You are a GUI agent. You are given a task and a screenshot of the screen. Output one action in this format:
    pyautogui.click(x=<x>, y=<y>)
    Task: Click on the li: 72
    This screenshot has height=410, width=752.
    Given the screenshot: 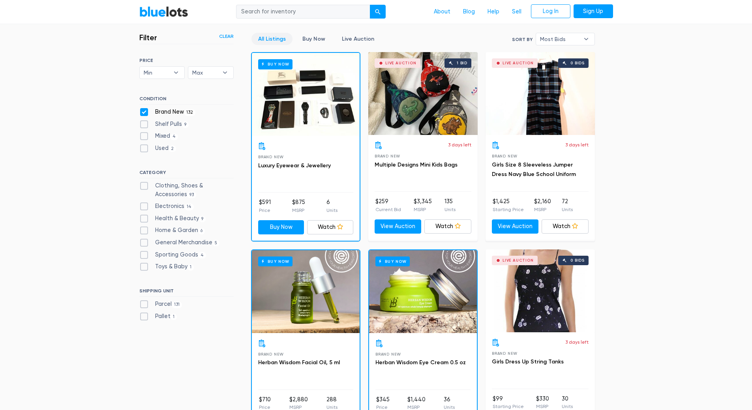 What is the action you would take?
    pyautogui.click(x=567, y=205)
    